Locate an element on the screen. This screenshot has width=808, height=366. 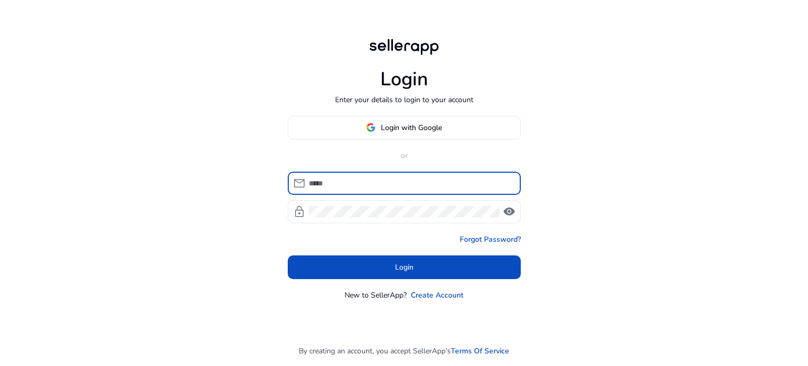
p: Enter your details to login to your account is located at coordinates (404, 99).